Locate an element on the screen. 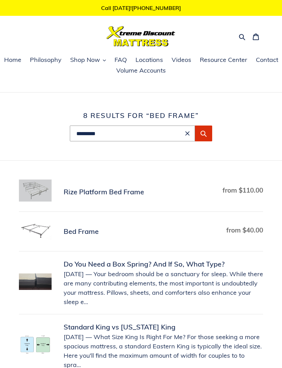  button: Submit is located at coordinates (204, 134).